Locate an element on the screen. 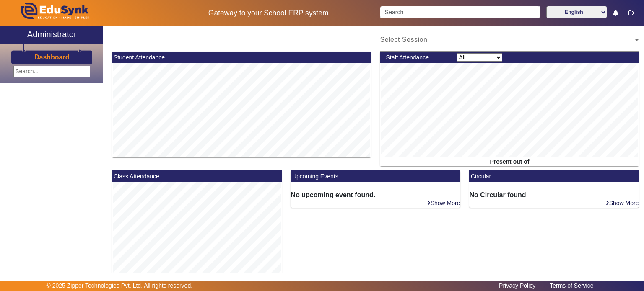 This screenshot has width=644, height=291. div: Staff Attendance is located at coordinates (416, 58).